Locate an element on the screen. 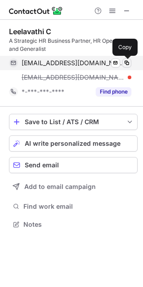 Image resolution: width=143 pixels, height=287 pixels. div: A Strategic HR Business Partner, HR Operations and Generalist is located at coordinates (73, 45).